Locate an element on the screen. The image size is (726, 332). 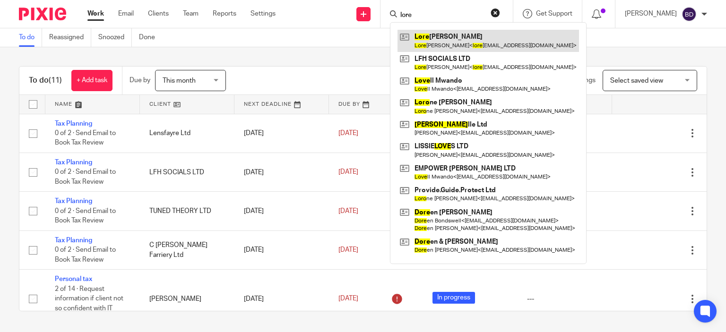
a: Email is located at coordinates (126, 14).